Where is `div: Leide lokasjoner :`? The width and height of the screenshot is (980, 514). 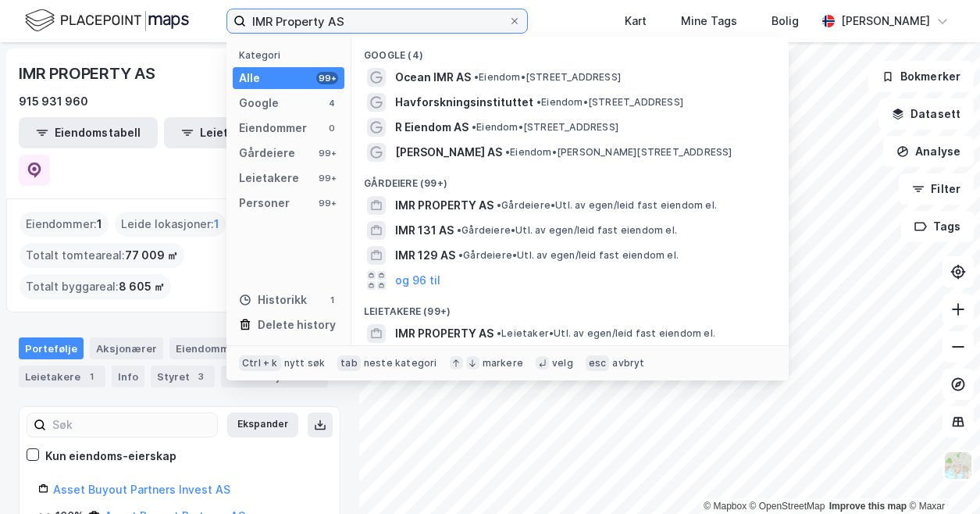
div: Leide lokasjoner : is located at coordinates (170, 224).